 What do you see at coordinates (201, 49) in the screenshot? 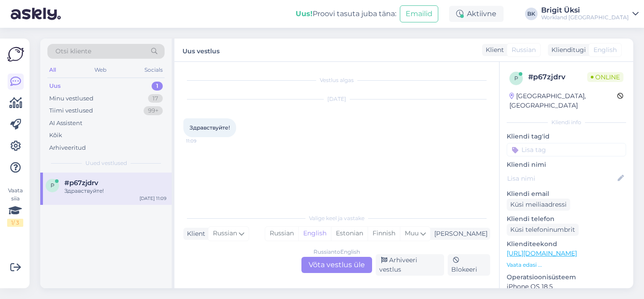
I see `label: Uus vestlus` at bounding box center [201, 49].